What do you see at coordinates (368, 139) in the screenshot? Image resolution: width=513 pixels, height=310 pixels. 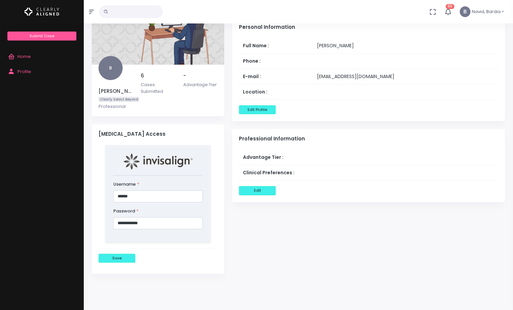 I see `h4: Professional Information` at bounding box center [368, 139].